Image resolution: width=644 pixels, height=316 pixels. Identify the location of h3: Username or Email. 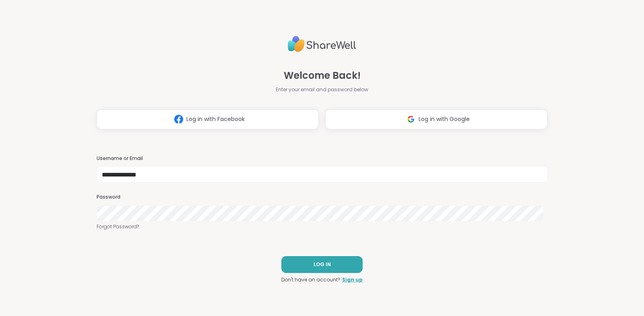
(322, 158).